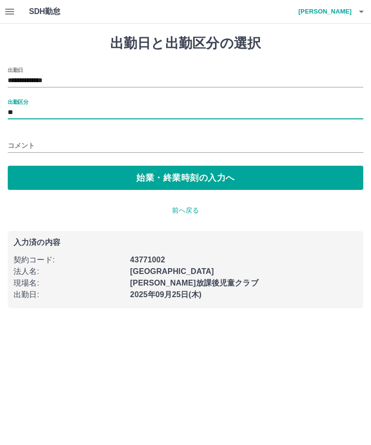 This screenshot has width=371, height=445. What do you see at coordinates (186, 43) in the screenshot?
I see `h1: 出勤日と出勤区分の選択` at bounding box center [186, 43].